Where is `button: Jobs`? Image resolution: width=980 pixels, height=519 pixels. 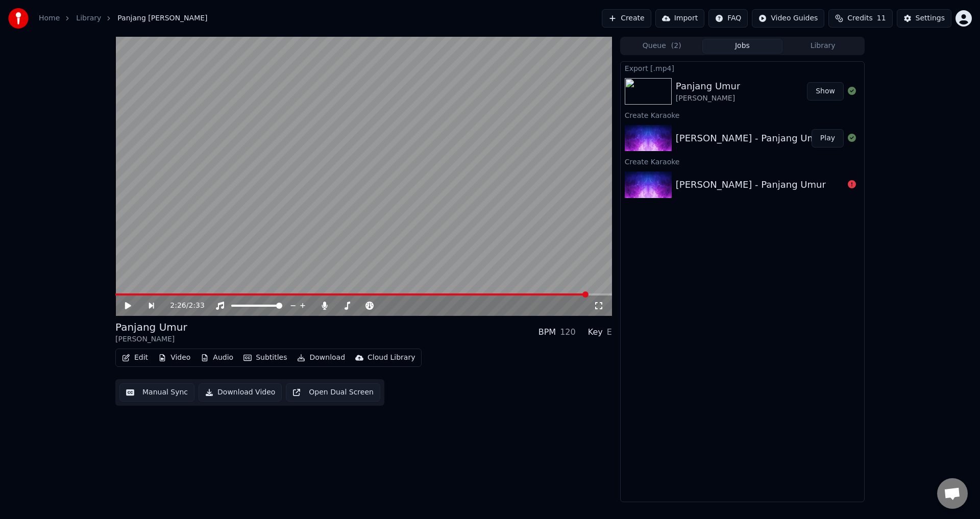
button: Jobs is located at coordinates (743, 46).